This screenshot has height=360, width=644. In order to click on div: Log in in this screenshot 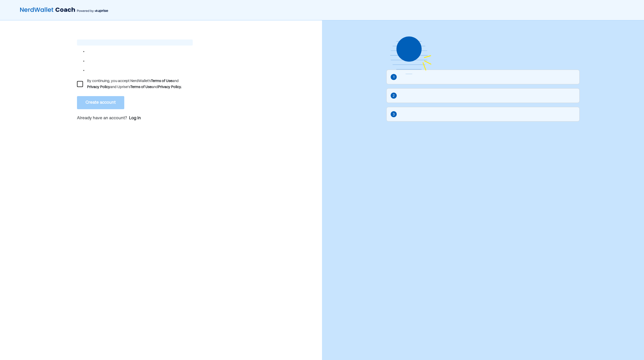, I will do `click(135, 118)`.